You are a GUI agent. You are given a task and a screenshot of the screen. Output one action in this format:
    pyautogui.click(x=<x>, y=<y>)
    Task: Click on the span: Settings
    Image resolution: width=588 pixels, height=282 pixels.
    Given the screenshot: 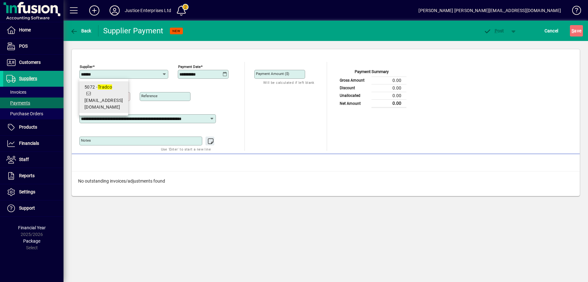 What is the action you would take?
    pyautogui.click(x=27, y=192)
    